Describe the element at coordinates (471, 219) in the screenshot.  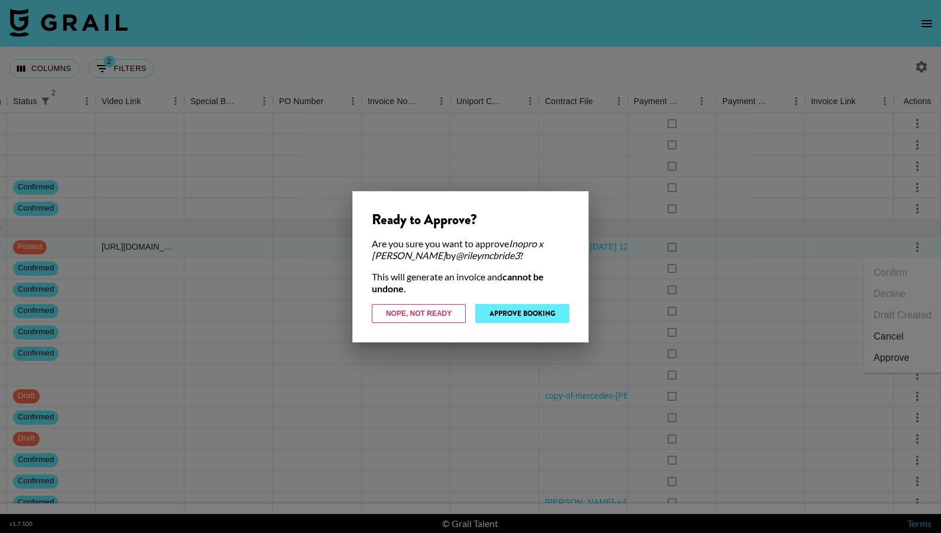
I see `div: Ready to Approve?` at that location.